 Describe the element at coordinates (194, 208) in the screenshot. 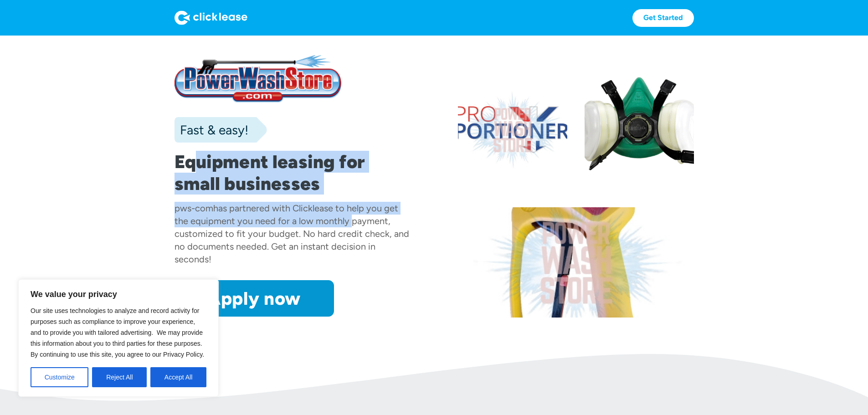

I see `div: pws-com` at that location.